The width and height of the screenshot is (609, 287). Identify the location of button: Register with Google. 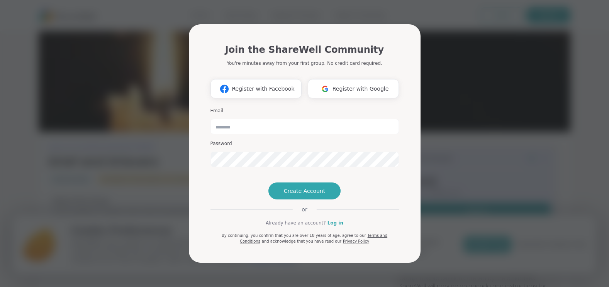
(353, 89).